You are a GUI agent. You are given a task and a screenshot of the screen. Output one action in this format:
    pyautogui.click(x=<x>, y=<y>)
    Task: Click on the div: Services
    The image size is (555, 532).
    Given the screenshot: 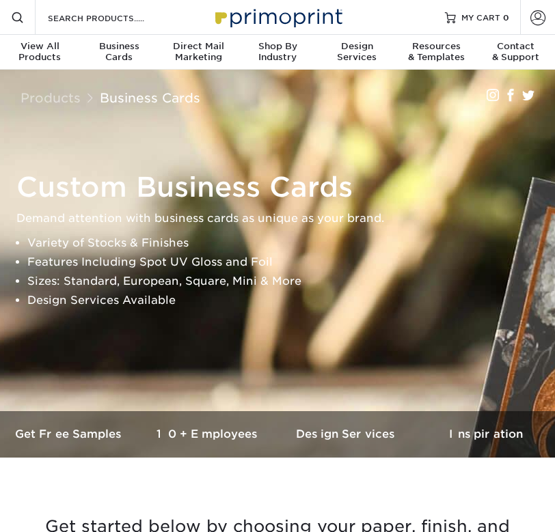 What is the action you would take?
    pyautogui.click(x=357, y=52)
    